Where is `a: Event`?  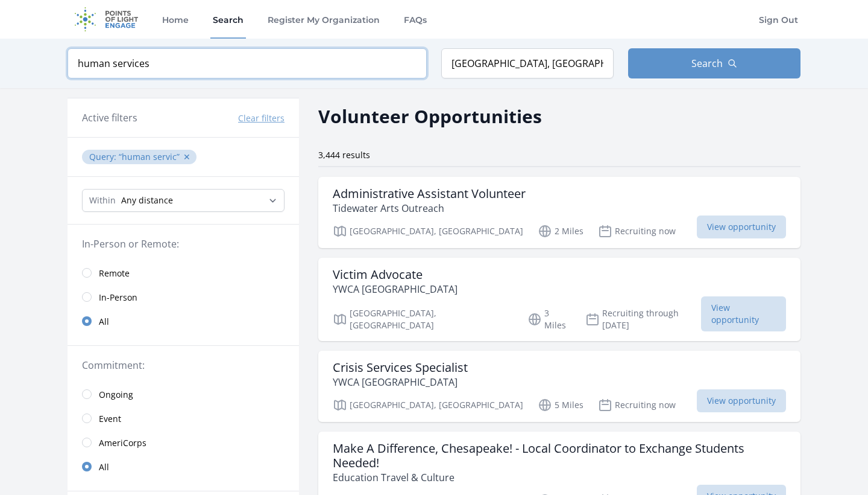 a: Event is located at coordinates (183, 418).